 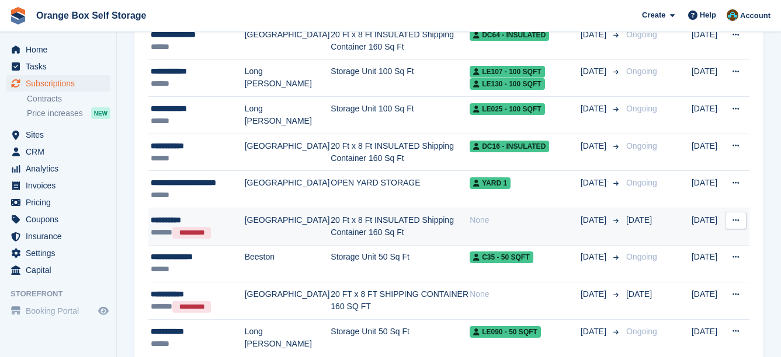 I want to click on span: Sites, so click(x=61, y=135).